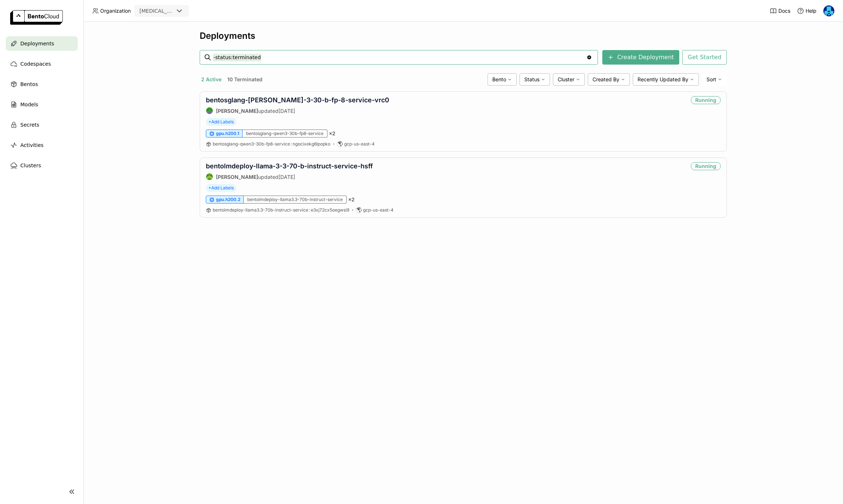 This screenshot has height=504, width=843. What do you see at coordinates (42, 145) in the screenshot?
I see `a: Activities` at bounding box center [42, 145].